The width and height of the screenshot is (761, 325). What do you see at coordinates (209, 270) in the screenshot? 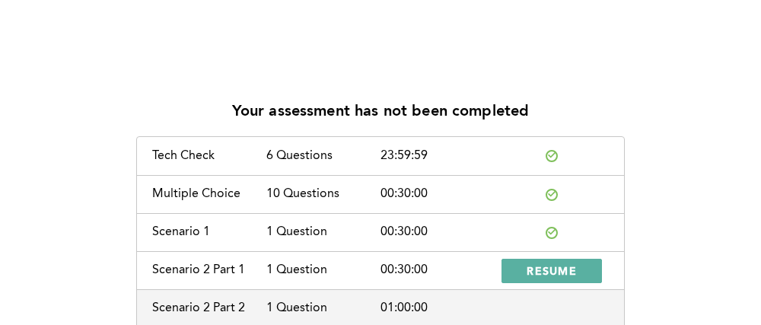
I see `div: Scenario 2 Part 1` at bounding box center [209, 270].